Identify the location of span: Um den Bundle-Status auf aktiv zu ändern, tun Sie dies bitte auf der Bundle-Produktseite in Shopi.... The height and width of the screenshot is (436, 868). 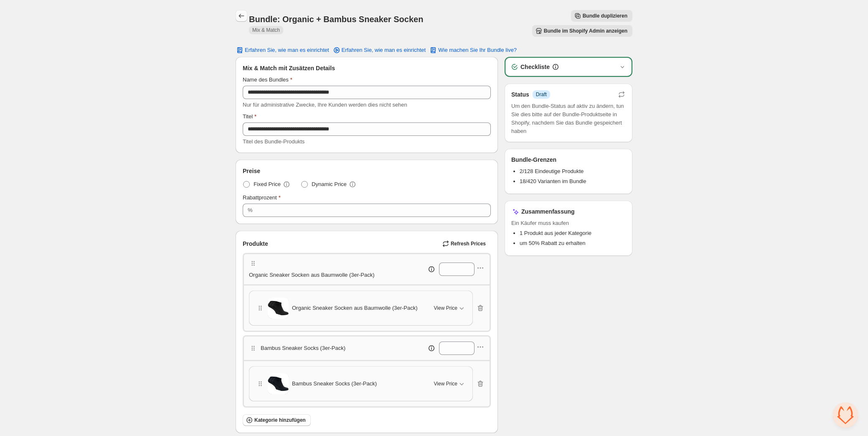
(568, 119).